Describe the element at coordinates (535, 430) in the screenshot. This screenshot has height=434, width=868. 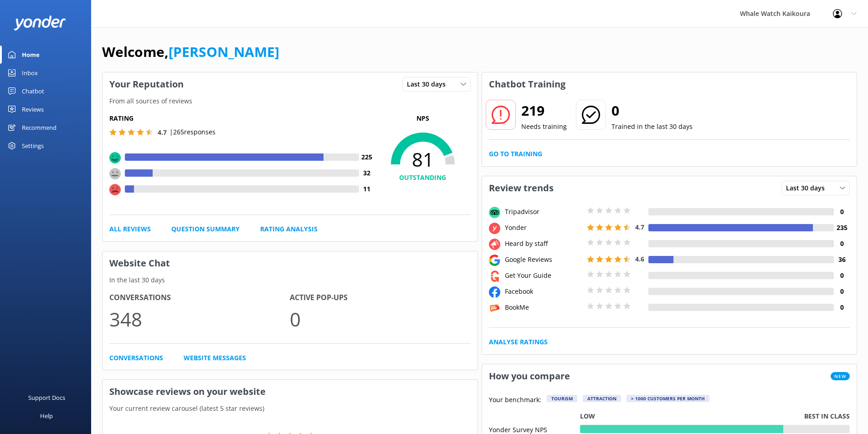
I see `div: Yonder Survey NPS` at that location.